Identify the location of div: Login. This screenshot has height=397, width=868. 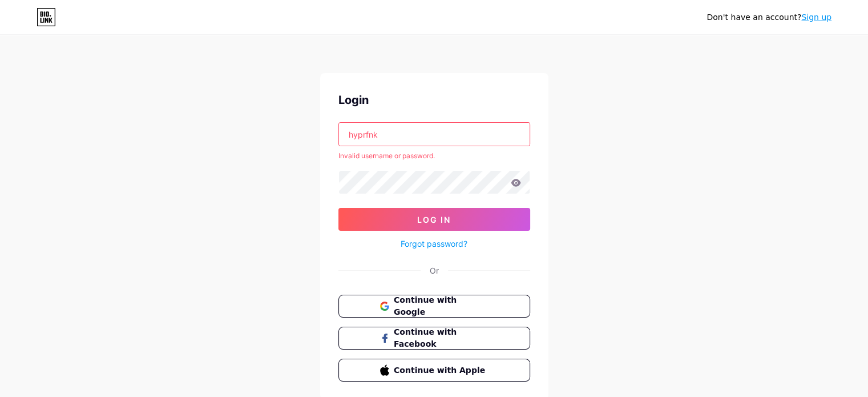
(434, 100).